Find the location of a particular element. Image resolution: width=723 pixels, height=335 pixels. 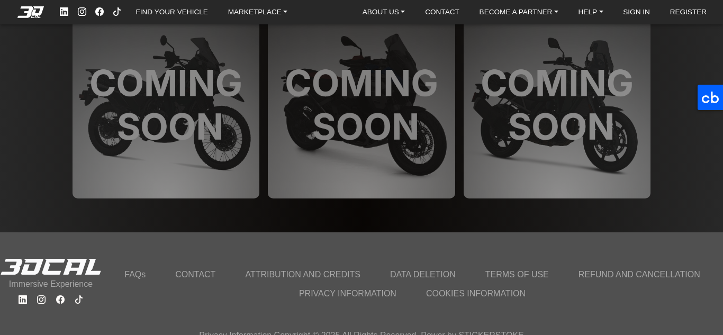

a: TERMS OF USE is located at coordinates (517, 275).